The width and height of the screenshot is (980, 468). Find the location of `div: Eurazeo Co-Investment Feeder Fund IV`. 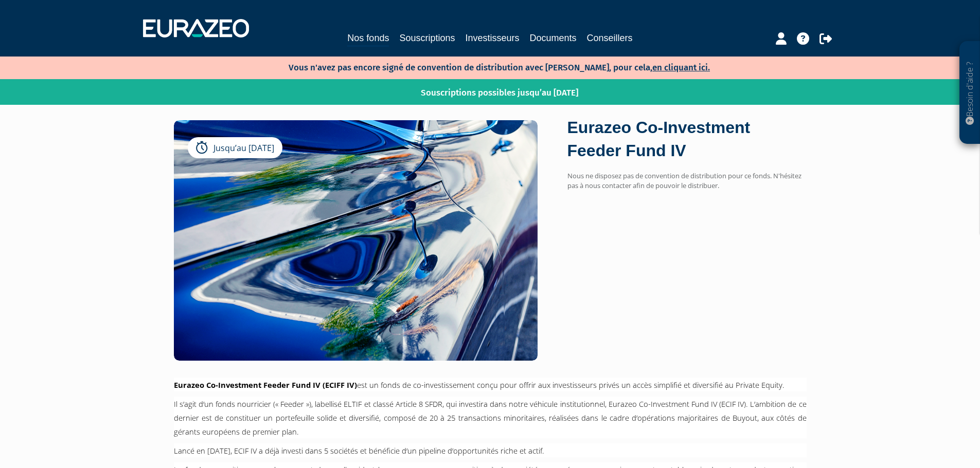

div: Eurazeo Co-Investment Feeder Fund IV is located at coordinates (687, 139).